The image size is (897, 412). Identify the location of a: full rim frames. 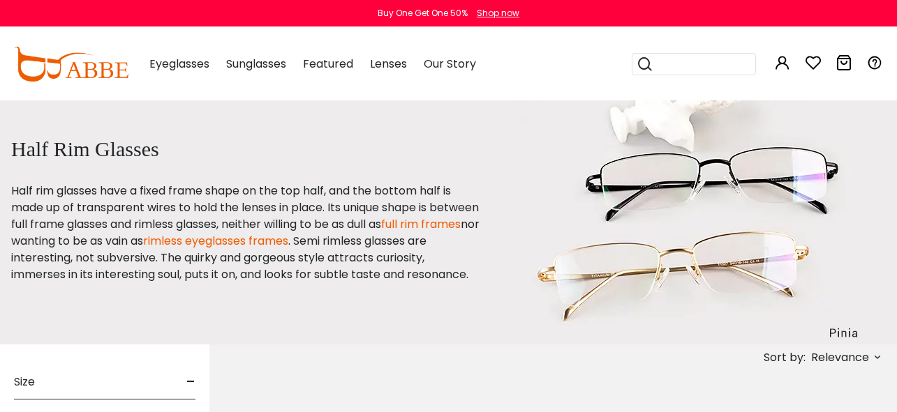
(421, 224).